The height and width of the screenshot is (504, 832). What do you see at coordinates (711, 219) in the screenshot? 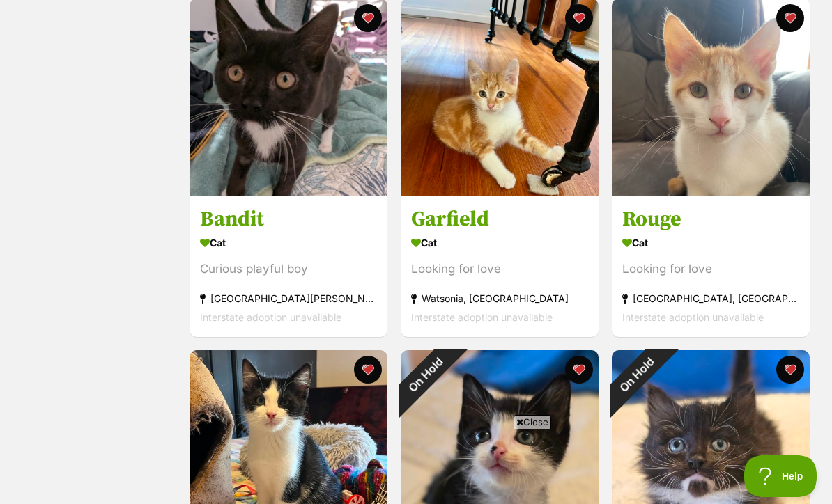
I see `h3: Rouge` at bounding box center [711, 219].